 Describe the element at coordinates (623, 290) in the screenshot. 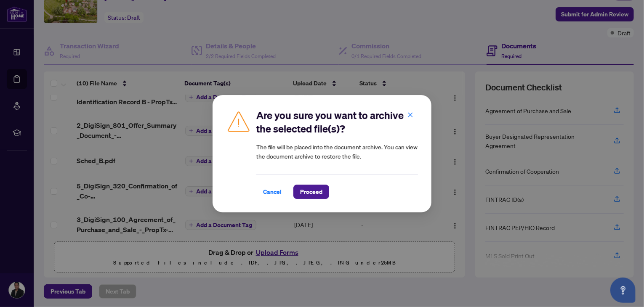

I see `button: Open asap` at that location.